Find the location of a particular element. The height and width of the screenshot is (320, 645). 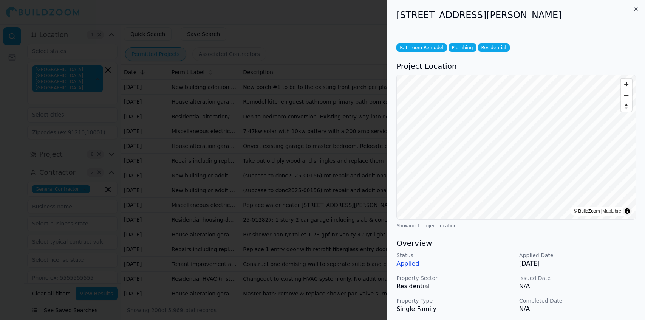

p: Status is located at coordinates (455, 255).